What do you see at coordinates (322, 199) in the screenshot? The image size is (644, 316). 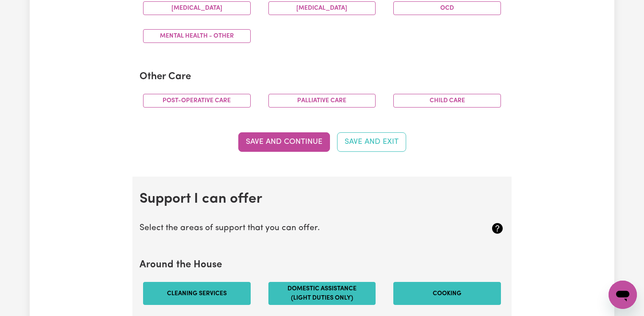 I see `h2: Support I can offer` at bounding box center [322, 199].